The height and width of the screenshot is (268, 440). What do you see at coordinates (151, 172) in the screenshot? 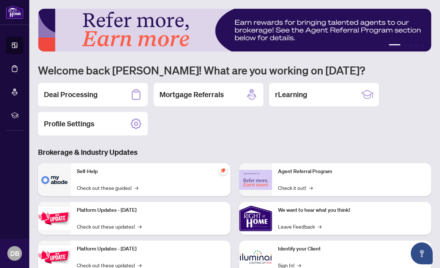
I see `p: Self-Help` at bounding box center [151, 172].